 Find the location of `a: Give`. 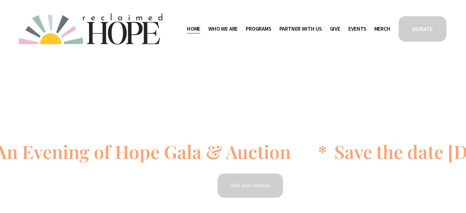

a: Give is located at coordinates (335, 29).